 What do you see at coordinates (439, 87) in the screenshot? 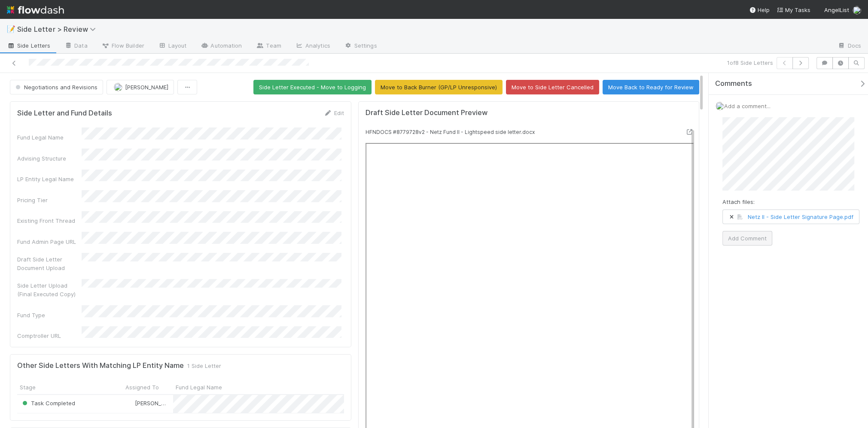
I see `button: Move to Back Burner (GP/LP Unresponsive)` at bounding box center [439, 87].